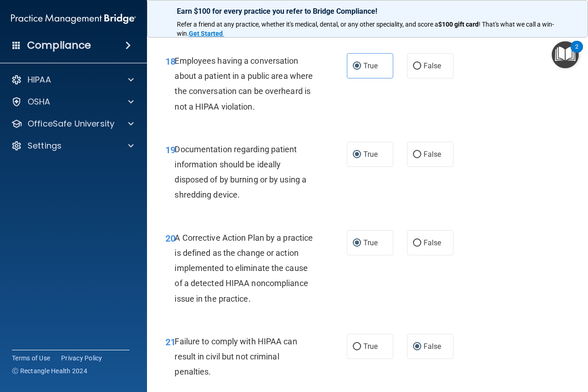 The height and width of the screenshot is (392, 588). I want to click on a: OfficeSafe University, so click(72, 124).